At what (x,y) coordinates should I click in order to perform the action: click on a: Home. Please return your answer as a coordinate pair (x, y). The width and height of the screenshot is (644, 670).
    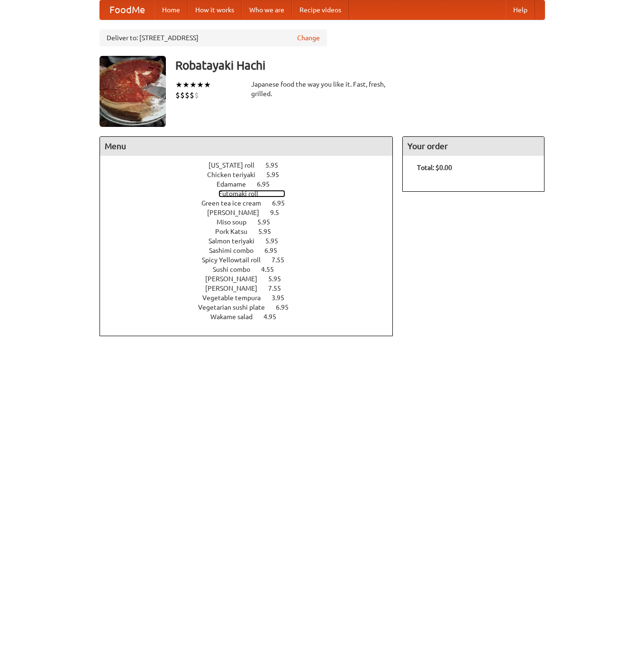
    Looking at the image, I should click on (171, 10).